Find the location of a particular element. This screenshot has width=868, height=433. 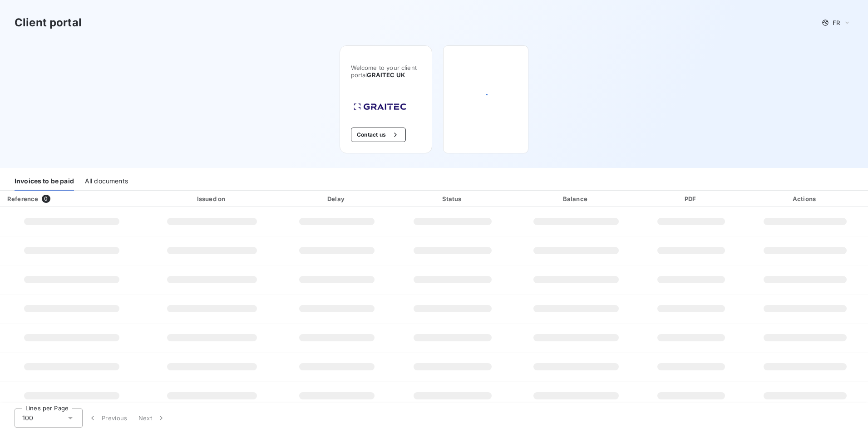

div: Status is located at coordinates (453, 199).